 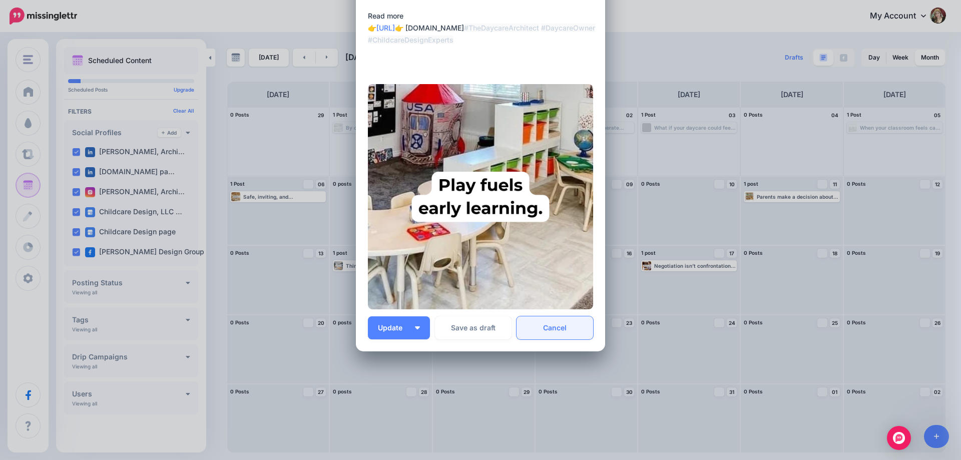 What do you see at coordinates (399, 328) in the screenshot?
I see `button: Update` at bounding box center [399, 328].